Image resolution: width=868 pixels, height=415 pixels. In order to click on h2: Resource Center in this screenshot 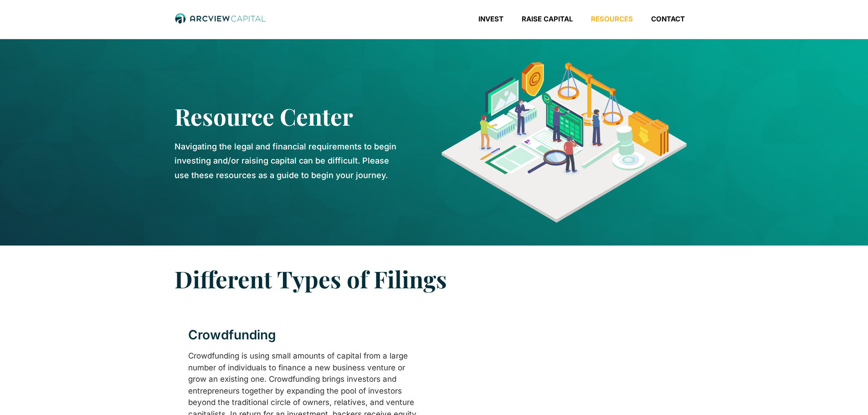, I will do `click(288, 116)`.